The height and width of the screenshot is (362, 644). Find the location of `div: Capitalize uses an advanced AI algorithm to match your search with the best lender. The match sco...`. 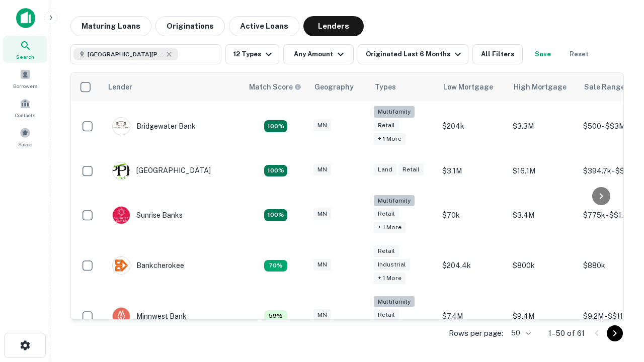

div: Capitalize uses an advanced AI algorithm to match your search with the best lender. The match sco... is located at coordinates (275, 87).